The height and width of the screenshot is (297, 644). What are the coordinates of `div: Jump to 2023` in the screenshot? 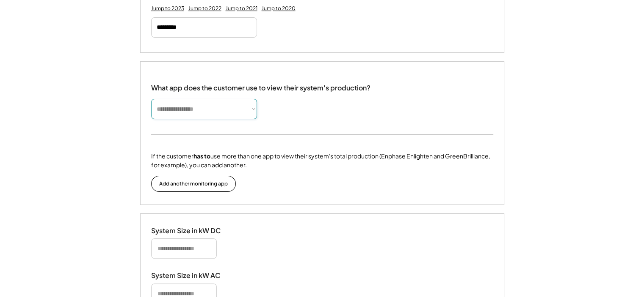 It's located at (168, 9).